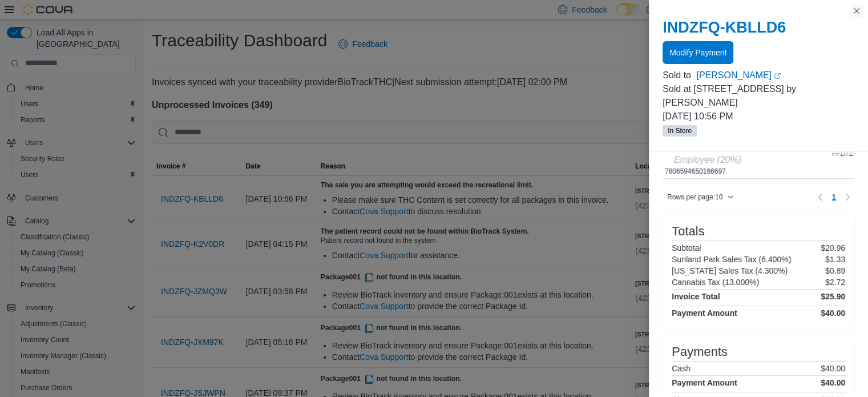 The height and width of the screenshot is (397, 868). I want to click on p: $20.96, so click(833, 248).